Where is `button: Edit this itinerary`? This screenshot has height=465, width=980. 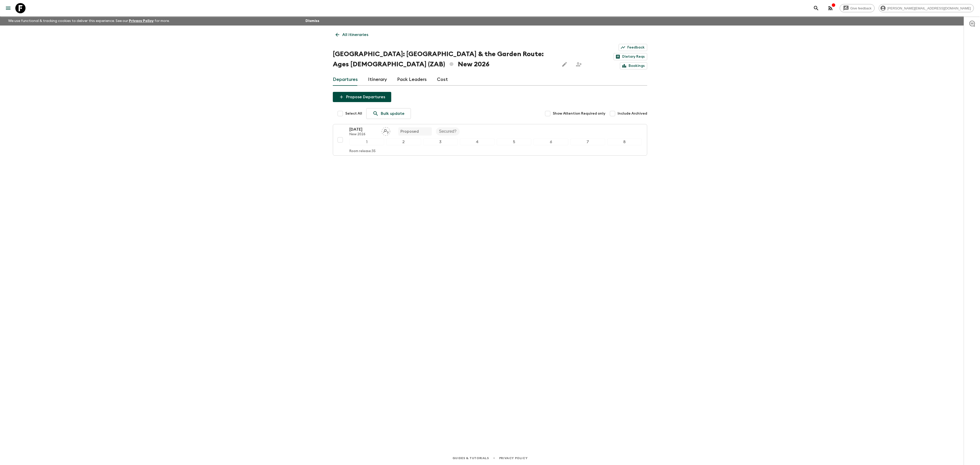 button: Edit this itinerary is located at coordinates (565, 64).